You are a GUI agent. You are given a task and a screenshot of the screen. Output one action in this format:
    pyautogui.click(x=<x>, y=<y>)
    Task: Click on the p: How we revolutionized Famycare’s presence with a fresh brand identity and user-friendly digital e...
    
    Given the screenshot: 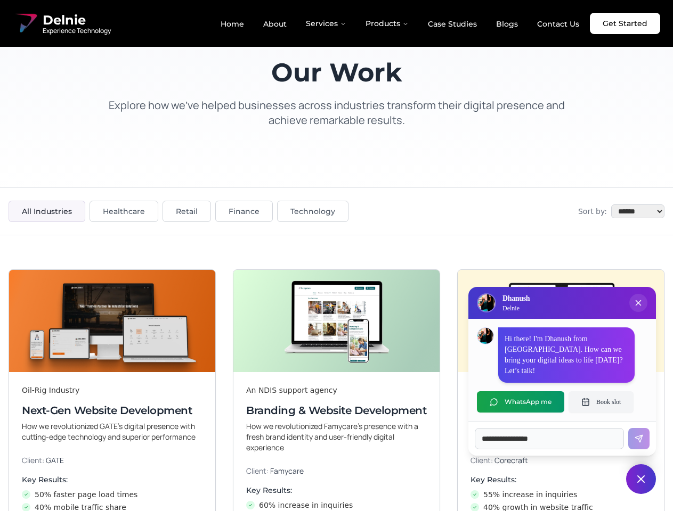 What is the action you would take?
    pyautogui.click(x=336, y=437)
    